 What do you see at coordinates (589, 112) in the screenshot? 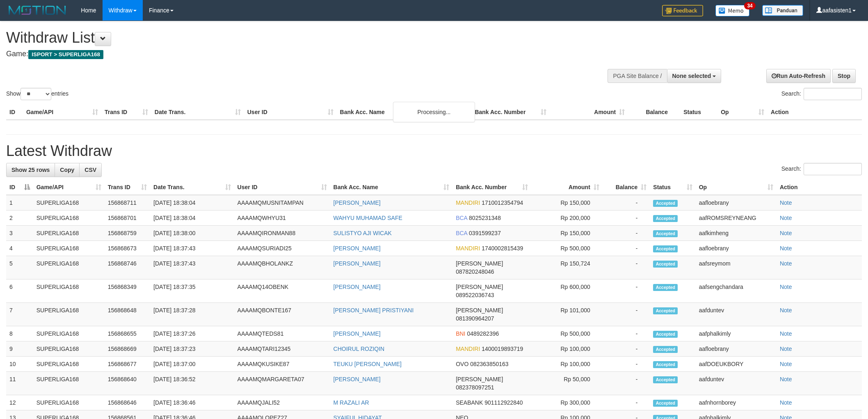
I see `th: Amount` at bounding box center [589, 112].